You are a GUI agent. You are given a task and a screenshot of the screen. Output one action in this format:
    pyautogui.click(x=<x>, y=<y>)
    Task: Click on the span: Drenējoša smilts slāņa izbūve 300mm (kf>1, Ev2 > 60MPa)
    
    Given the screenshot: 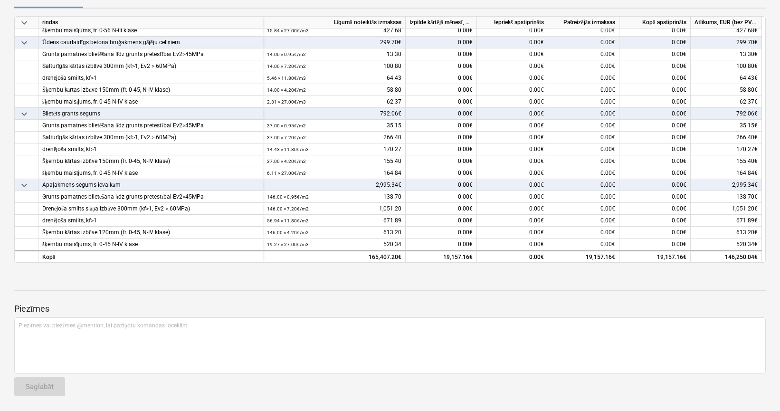 What is the action you would take?
    pyautogui.click(x=116, y=208)
    